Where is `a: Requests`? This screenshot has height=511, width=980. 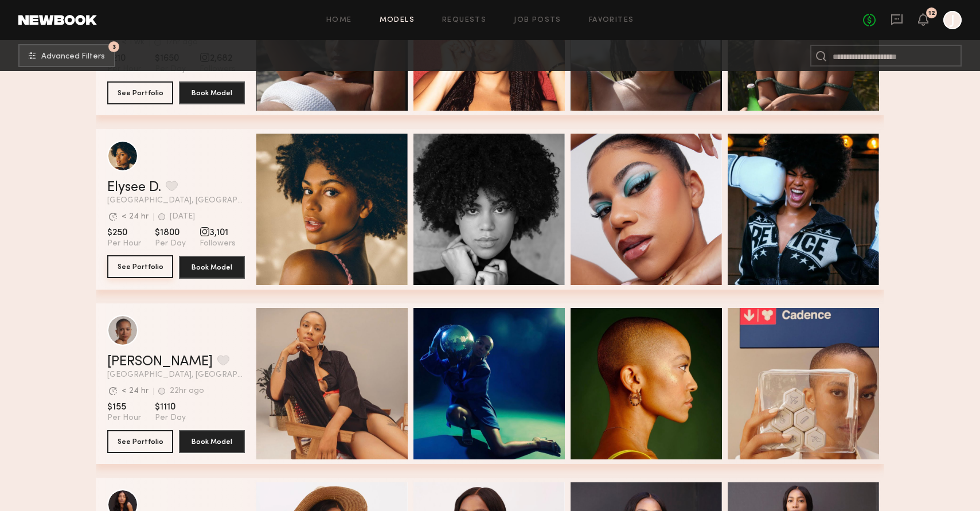 a: Requests is located at coordinates (464, 20).